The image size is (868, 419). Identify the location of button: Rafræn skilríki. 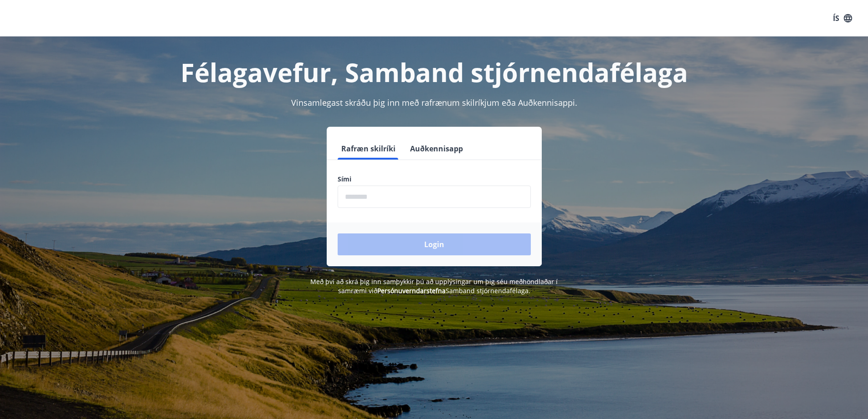
(368, 149).